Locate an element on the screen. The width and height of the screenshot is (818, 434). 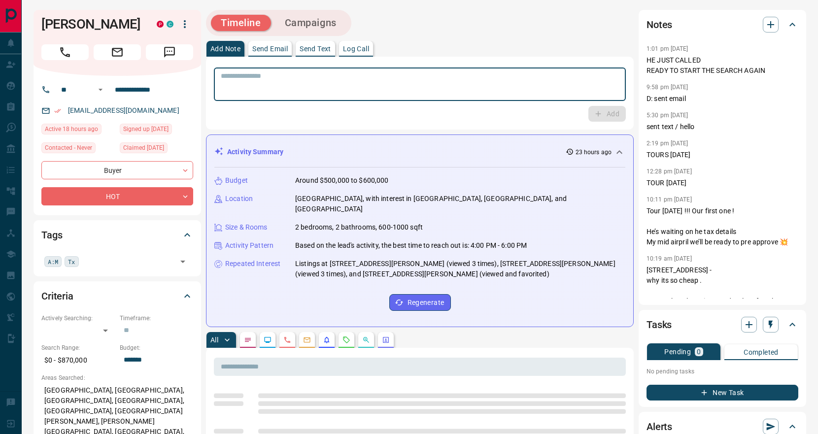
p: 0 is located at coordinates (699, 352).